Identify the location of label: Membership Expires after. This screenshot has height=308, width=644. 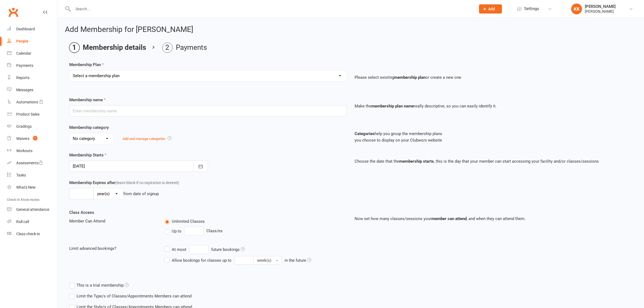
(124, 182).